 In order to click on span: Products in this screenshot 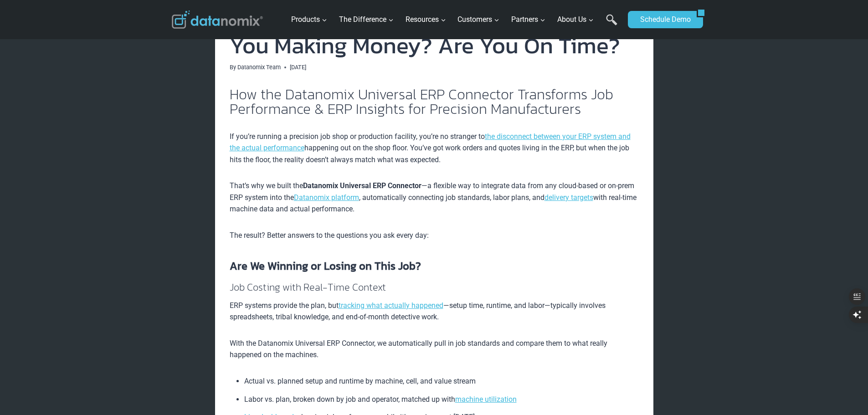, I will do `click(309, 20)`.